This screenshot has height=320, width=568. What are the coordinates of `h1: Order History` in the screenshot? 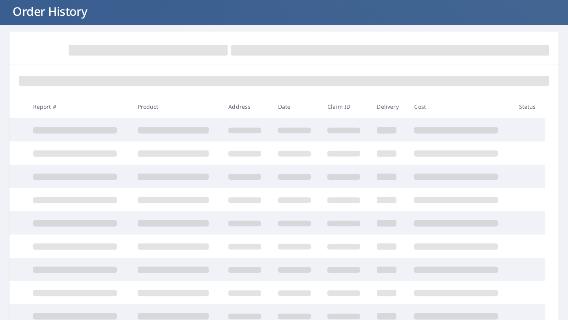 It's located at (284, 11).